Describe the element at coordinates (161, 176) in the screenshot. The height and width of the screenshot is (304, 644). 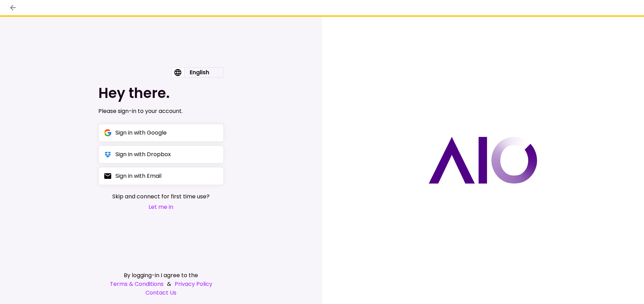
I see `button: Sign in with Email` at that location.